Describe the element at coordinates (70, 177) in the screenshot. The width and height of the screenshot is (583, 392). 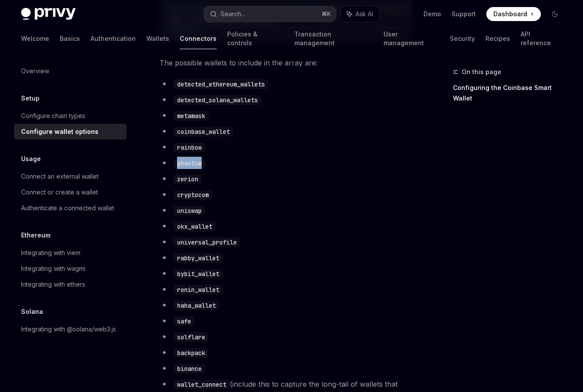
I see `a: Connect an external wallet` at that location.